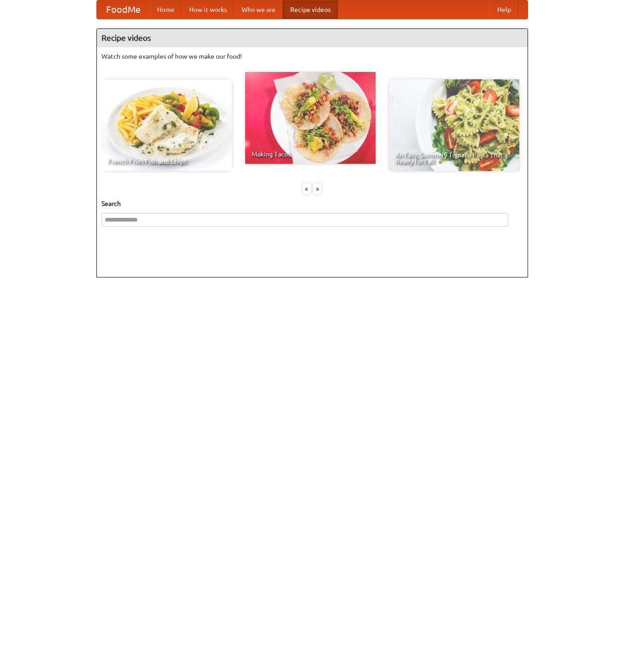 The width and height of the screenshot is (624, 649). Describe the element at coordinates (258, 10) in the screenshot. I see `a: Who we are` at that location.